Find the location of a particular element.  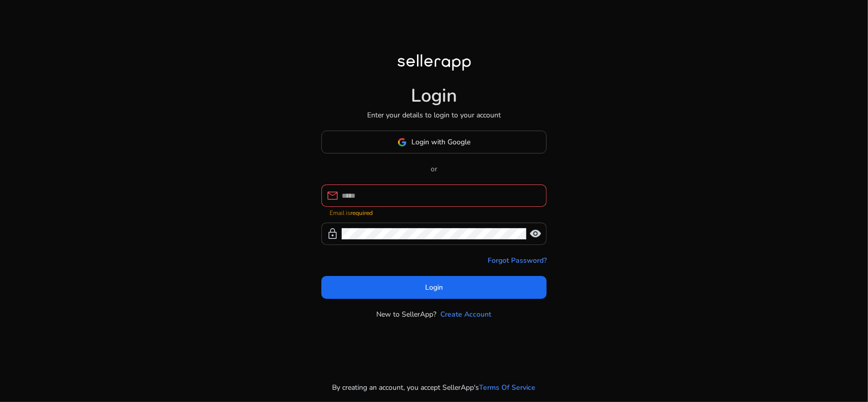

h1: Login is located at coordinates (433, 96).